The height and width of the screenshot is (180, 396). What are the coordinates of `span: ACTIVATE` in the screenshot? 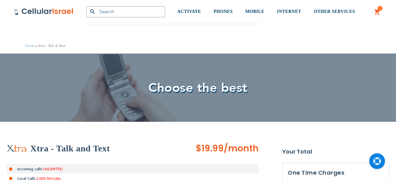 It's located at (189, 11).